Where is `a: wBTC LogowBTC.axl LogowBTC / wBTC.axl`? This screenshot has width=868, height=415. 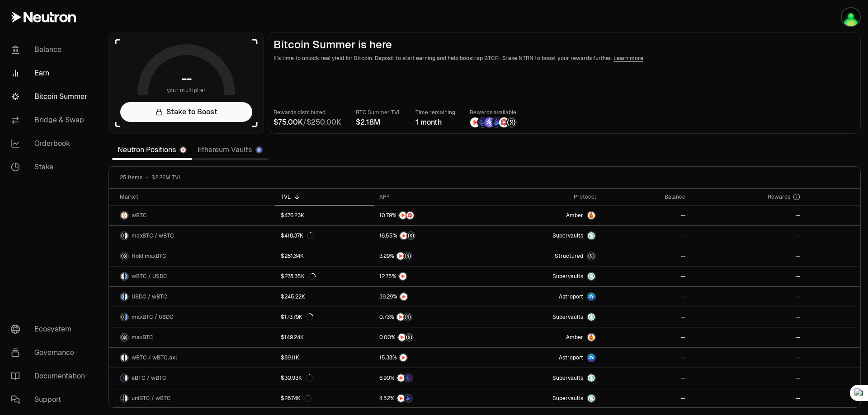
a: wBTC LogowBTC.axl LogowBTC / wBTC.axl is located at coordinates (192, 358).